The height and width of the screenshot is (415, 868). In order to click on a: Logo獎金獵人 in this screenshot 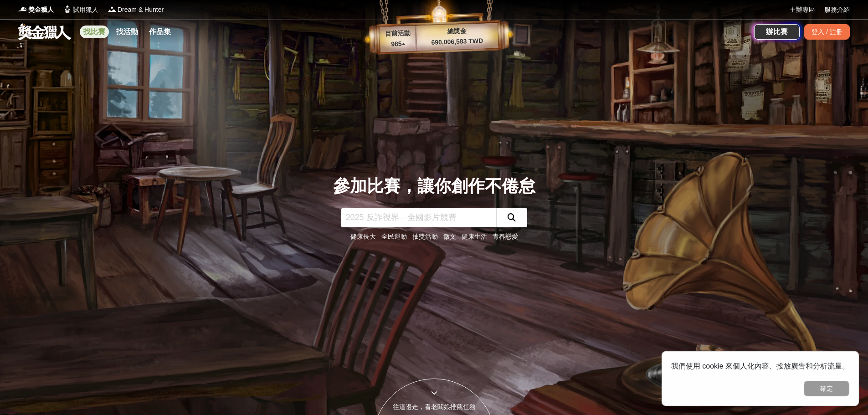, I will do `click(36, 10)`.